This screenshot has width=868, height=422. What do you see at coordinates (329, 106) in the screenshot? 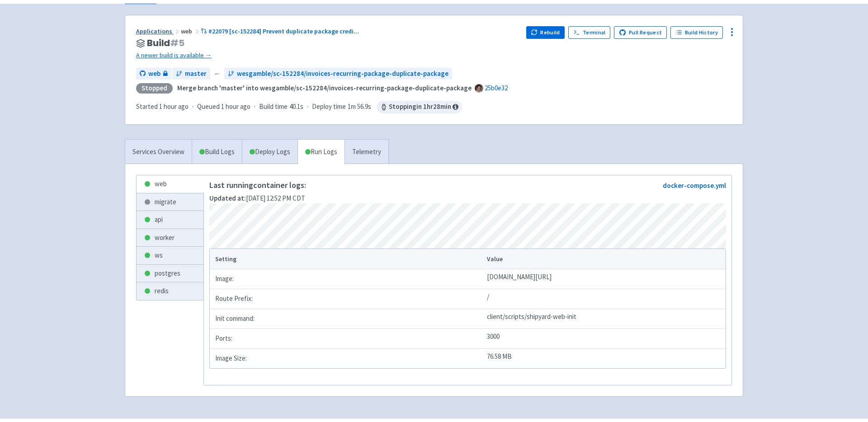
I see `span: Deploy time` at bounding box center [329, 106].